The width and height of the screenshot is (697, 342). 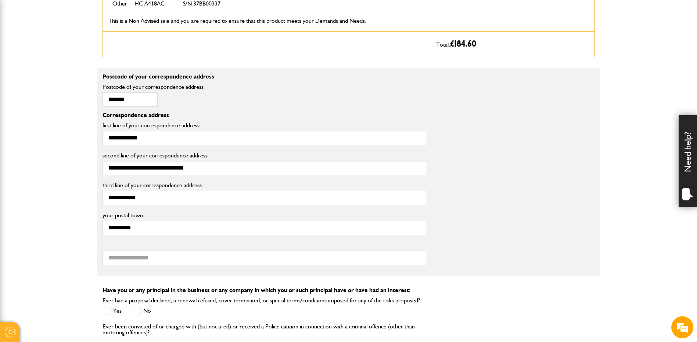 I want to click on p: Postcode of your correspondence address, so click(x=264, y=77).